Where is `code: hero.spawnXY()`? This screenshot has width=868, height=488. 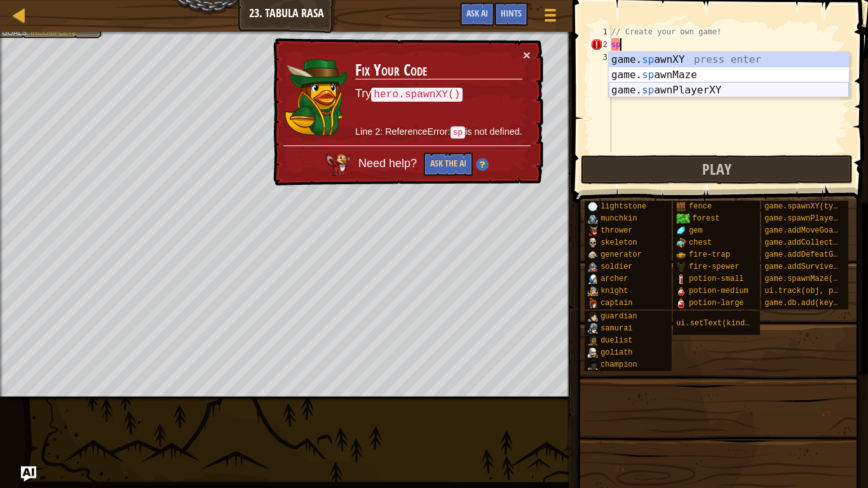 code: hero.spawnXY() is located at coordinates (417, 95).